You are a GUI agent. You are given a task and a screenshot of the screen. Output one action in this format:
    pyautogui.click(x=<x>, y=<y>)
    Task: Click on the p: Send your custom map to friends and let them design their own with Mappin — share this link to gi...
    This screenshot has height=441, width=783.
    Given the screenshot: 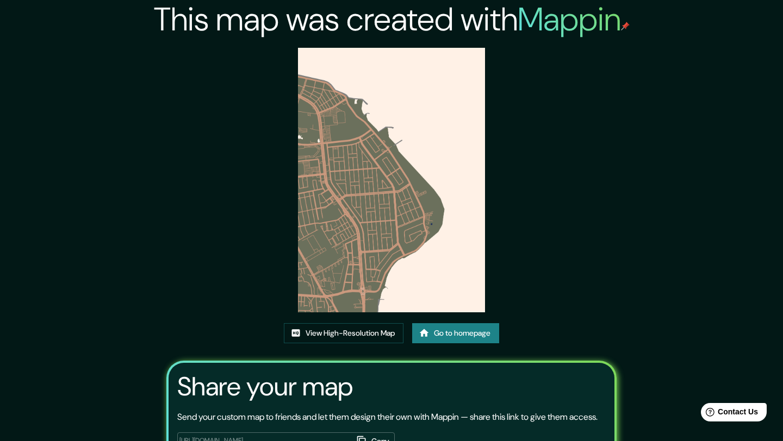 What is the action you would take?
    pyautogui.click(x=387, y=417)
    